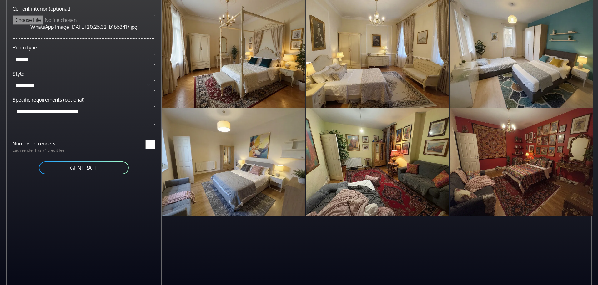 Image resolution: width=598 pixels, height=285 pixels. Describe the element at coordinates (46, 143) in the screenshot. I see `label: Number of renders` at that location.